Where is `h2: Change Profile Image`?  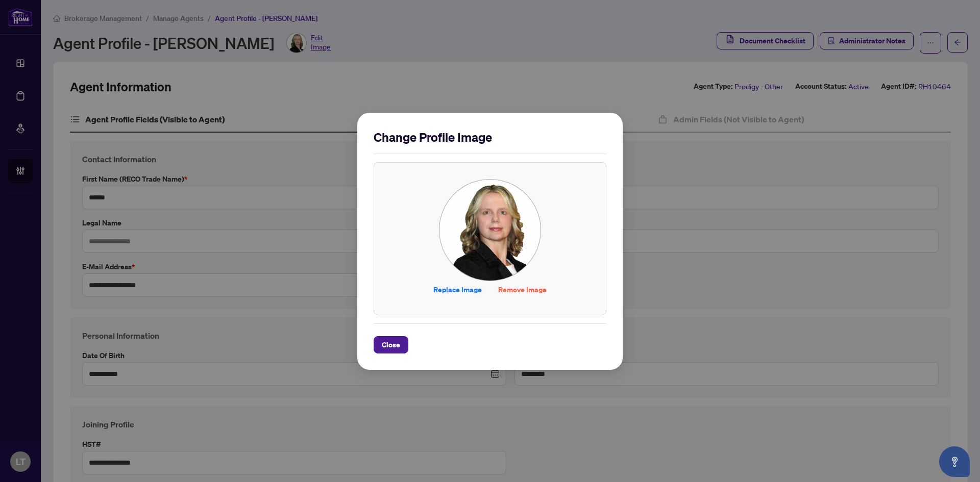
h2: Change Profile Image is located at coordinates (490, 137).